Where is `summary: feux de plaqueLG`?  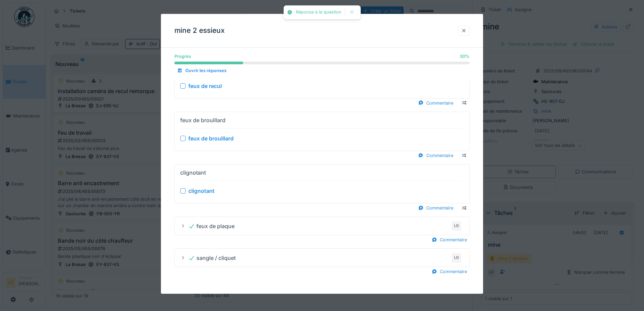 summary: feux de plaqueLG is located at coordinates (322, 226).